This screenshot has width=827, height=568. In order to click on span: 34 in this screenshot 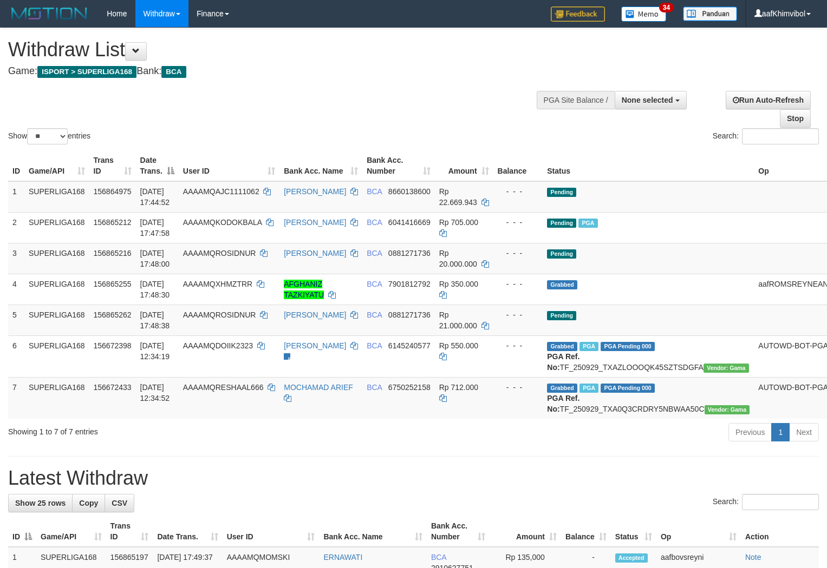, I will do `click(666, 8)`.